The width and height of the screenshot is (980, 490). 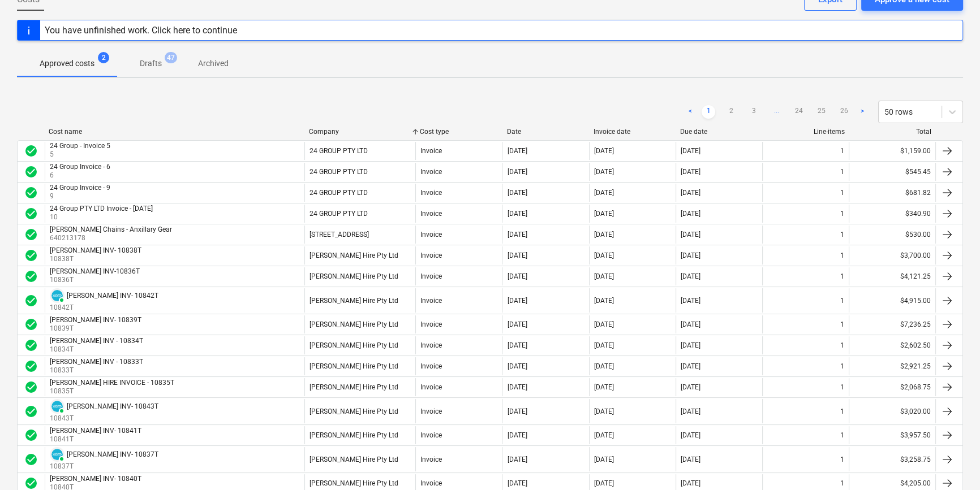 What do you see at coordinates (213, 63) in the screenshot?
I see `p: Archived` at bounding box center [213, 63].